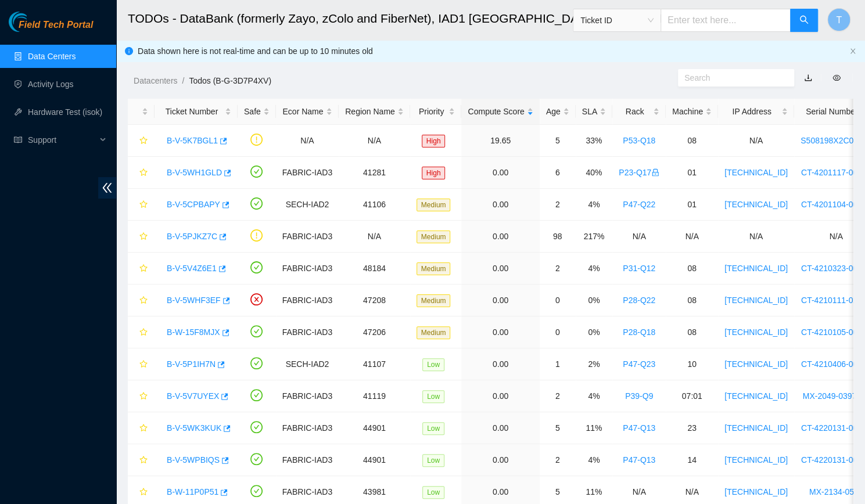  What do you see at coordinates (692, 428) in the screenshot?
I see `td: 23` at bounding box center [692, 428].